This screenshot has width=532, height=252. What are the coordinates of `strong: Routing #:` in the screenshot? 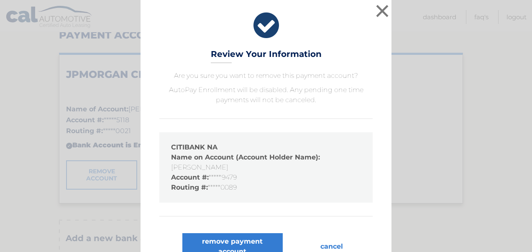 It's located at (189, 187).